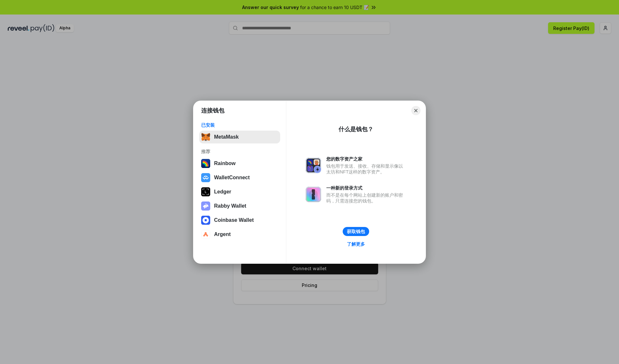 The image size is (619, 364). I want to click on div: 什么是钱包？, so click(356, 129).